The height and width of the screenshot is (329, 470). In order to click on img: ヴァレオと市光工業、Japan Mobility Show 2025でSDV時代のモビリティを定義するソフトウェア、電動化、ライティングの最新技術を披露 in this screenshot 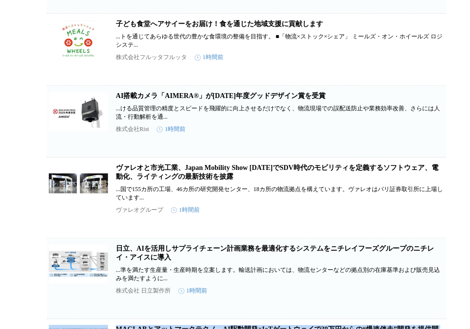, I will do `click(78, 183)`.